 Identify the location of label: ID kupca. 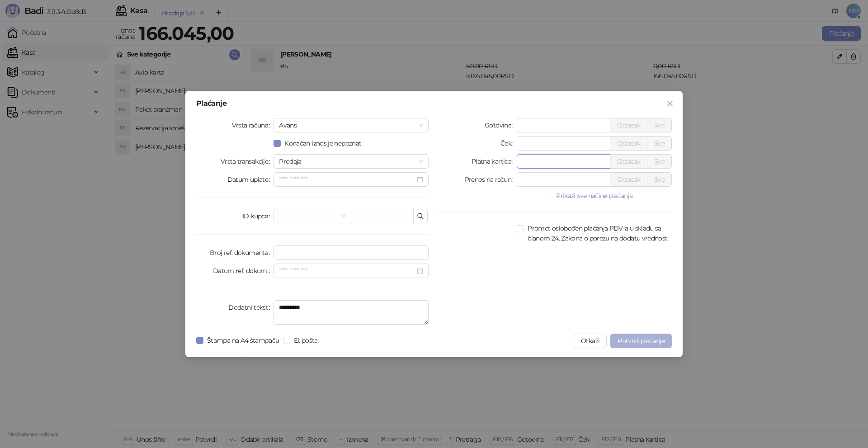
(258, 216).